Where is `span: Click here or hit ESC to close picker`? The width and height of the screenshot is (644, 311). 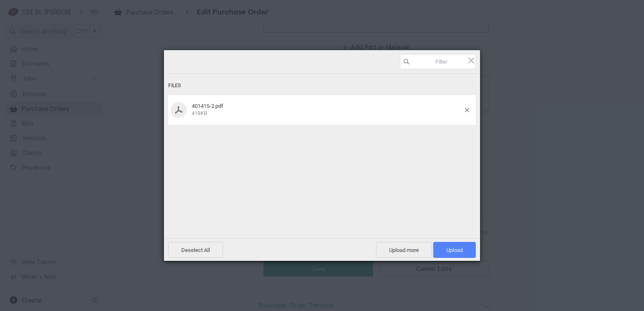 span: Click here or hit ESC to close picker is located at coordinates (471, 60).